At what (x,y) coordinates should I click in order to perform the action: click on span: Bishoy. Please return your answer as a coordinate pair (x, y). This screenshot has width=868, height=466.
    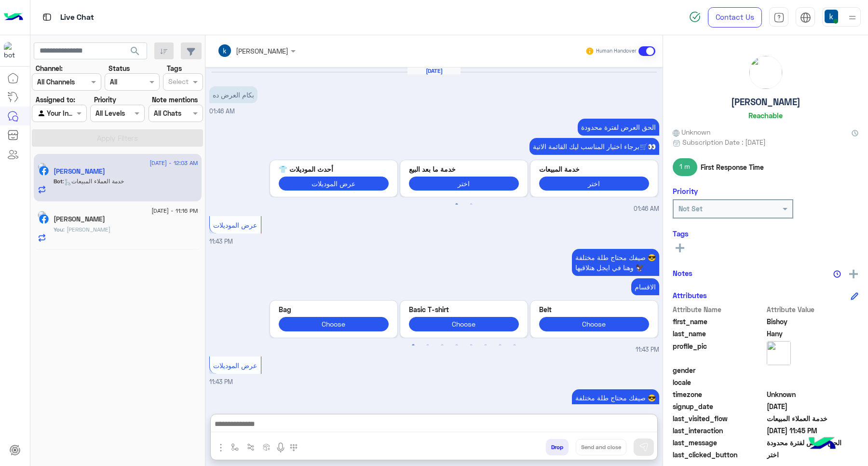
    Looking at the image, I should click on (812, 321).